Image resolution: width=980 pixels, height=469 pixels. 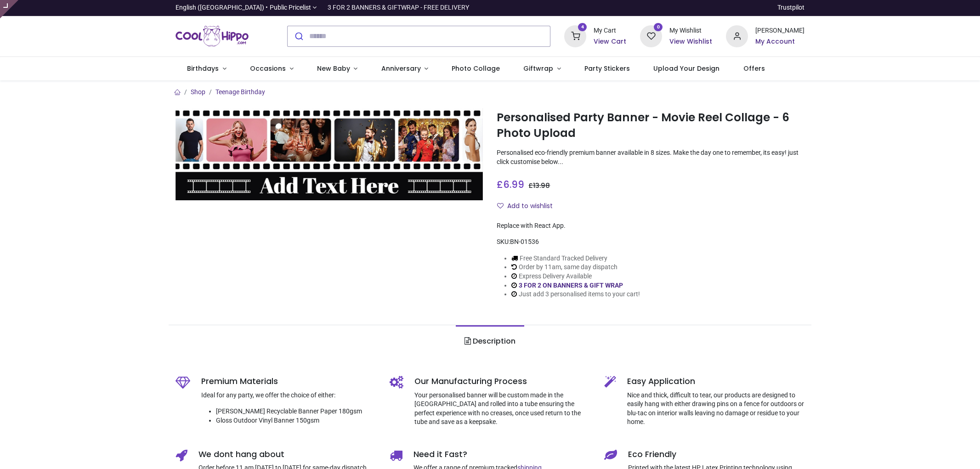 What do you see at coordinates (268, 69) in the screenshot?
I see `span: Occasions` at bounding box center [268, 69].